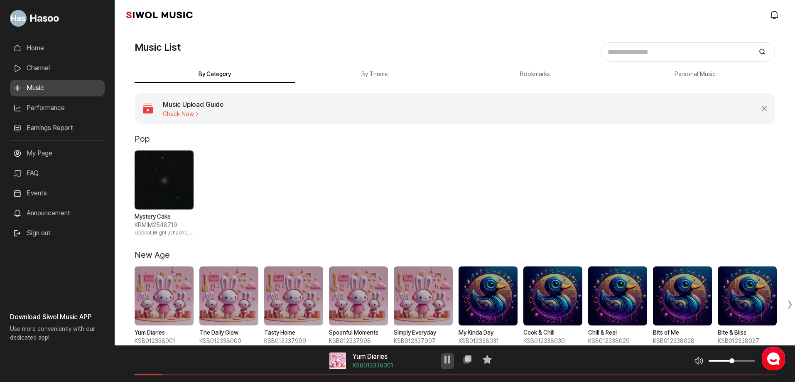  Describe the element at coordinates (553, 333) in the screenshot. I see `strong: Cook & Chill` at that location.